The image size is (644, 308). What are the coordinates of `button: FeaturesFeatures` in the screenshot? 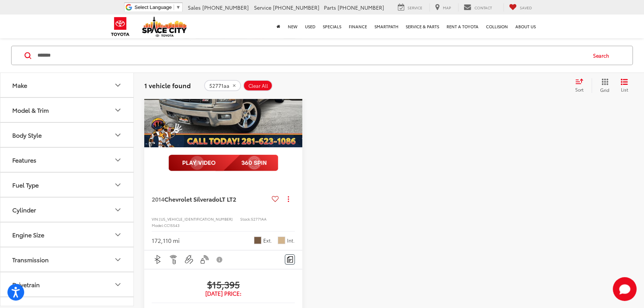 It's located at (67, 160).